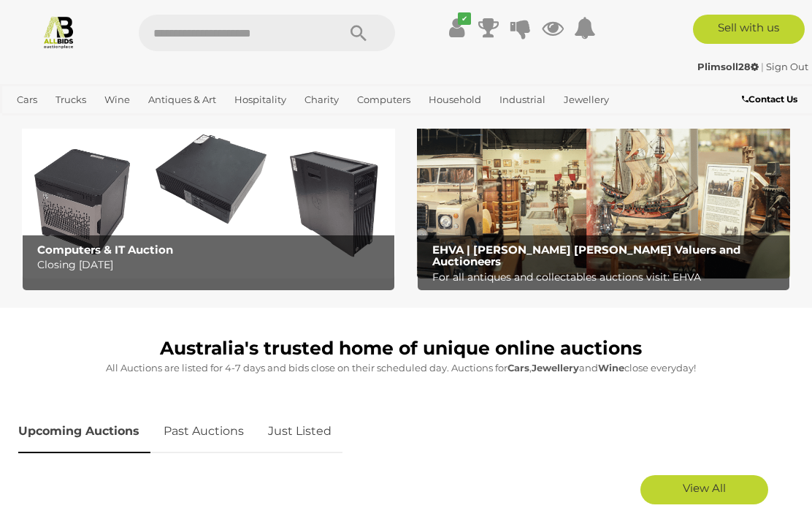  I want to click on a: Jewellery, so click(587, 99).